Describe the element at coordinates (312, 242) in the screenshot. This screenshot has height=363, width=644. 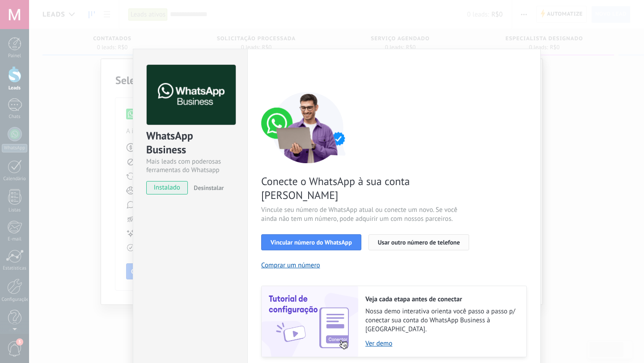
I see `button: Vincular número do WhatsApp` at that location.